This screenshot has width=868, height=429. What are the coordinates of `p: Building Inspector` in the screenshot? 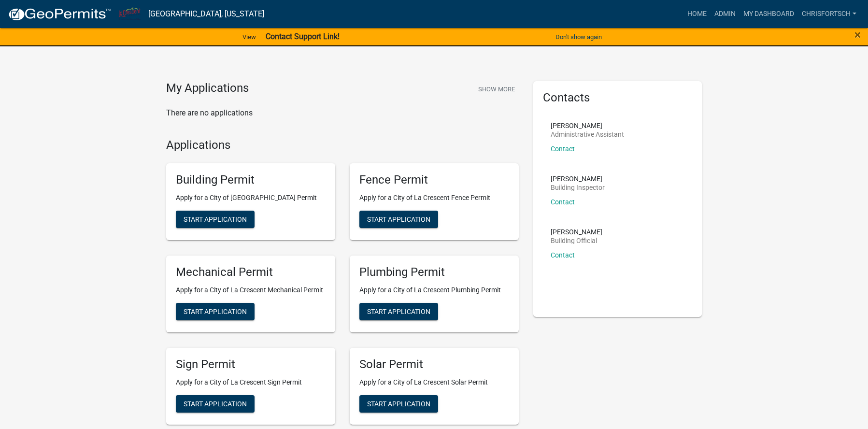 It's located at (578, 187).